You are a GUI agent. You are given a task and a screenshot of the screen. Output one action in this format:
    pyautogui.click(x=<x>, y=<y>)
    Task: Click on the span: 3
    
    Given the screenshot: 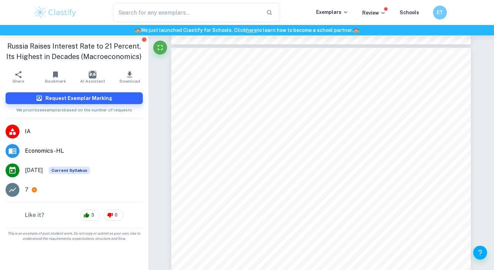 What is the action you would take?
    pyautogui.click(x=93, y=215)
    